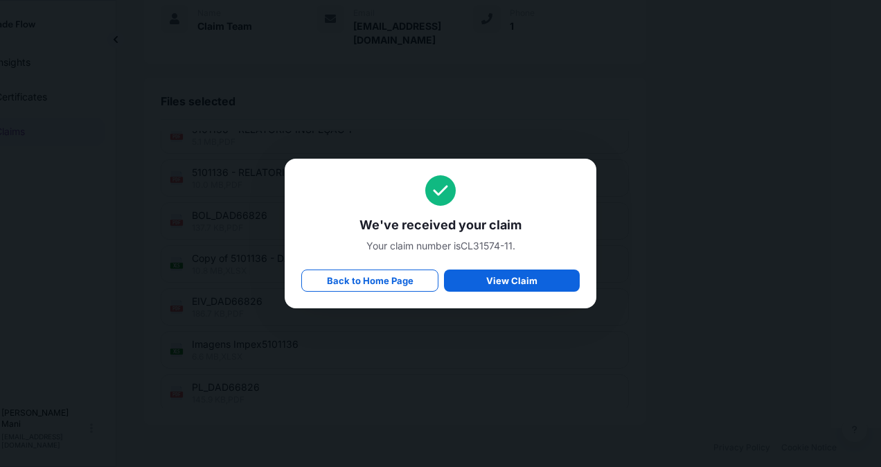 The image size is (881, 467). Describe the element at coordinates (370, 280) in the screenshot. I see `p: Back to Home Page` at that location.